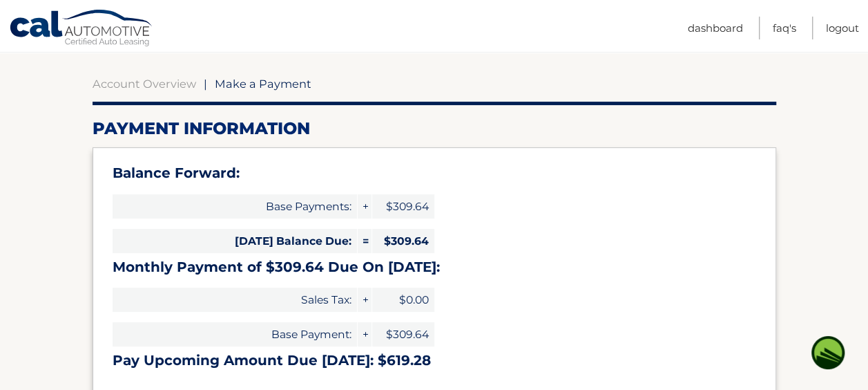 This screenshot has width=868, height=390. Describe the element at coordinates (843, 28) in the screenshot. I see `a: Logout` at that location.